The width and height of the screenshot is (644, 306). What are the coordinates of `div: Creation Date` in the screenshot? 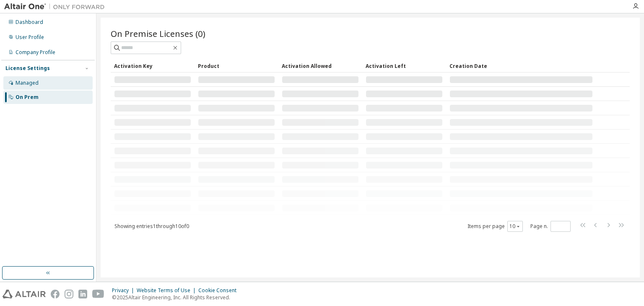 It's located at (521, 66).